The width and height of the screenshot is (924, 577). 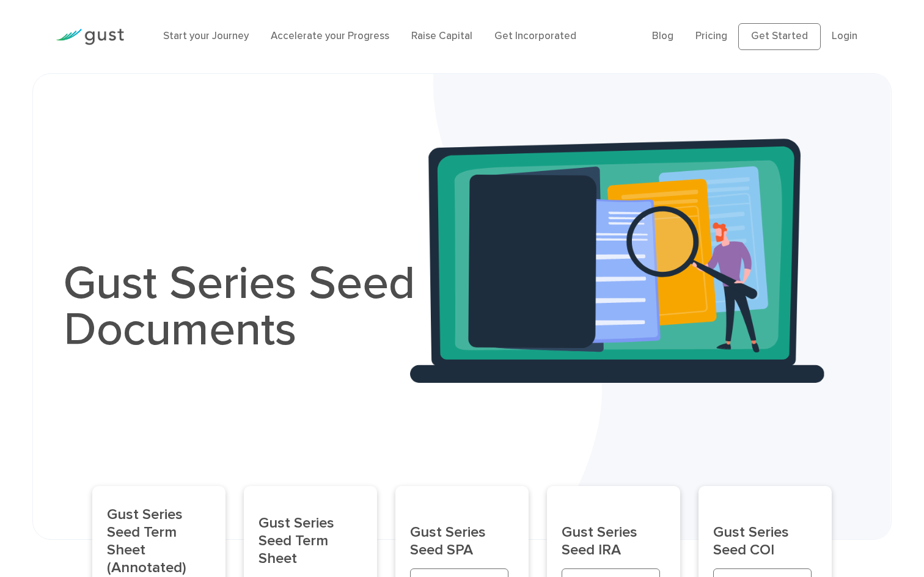 I want to click on a: Accelerate your Progress, so click(x=330, y=36).